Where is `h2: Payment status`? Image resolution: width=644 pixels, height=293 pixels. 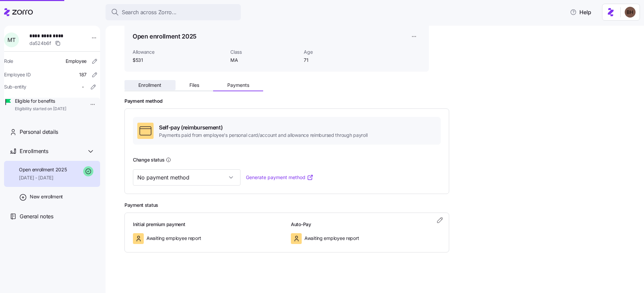 h2: Payment status is located at coordinates (380, 205).